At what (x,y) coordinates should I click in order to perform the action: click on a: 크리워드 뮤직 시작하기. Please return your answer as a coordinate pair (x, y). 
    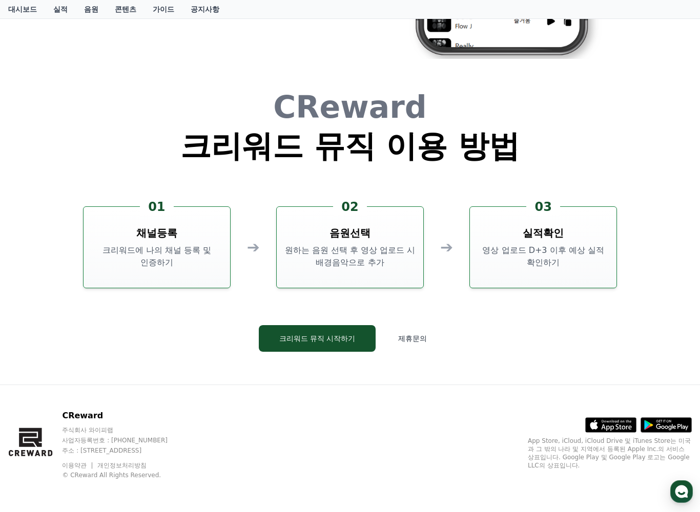
    Looking at the image, I should click on (317, 339).